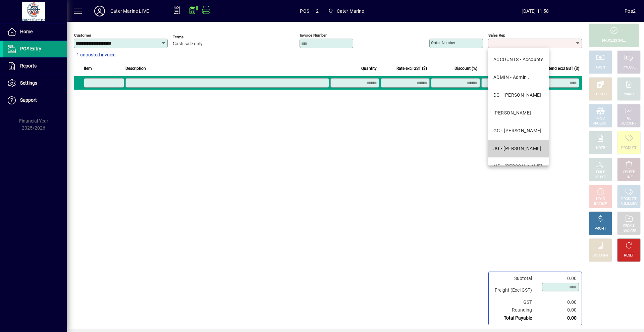  What do you see at coordinates (518, 148) in the screenshot?
I see `mat-option: JG - John Giles` at bounding box center [518, 148].